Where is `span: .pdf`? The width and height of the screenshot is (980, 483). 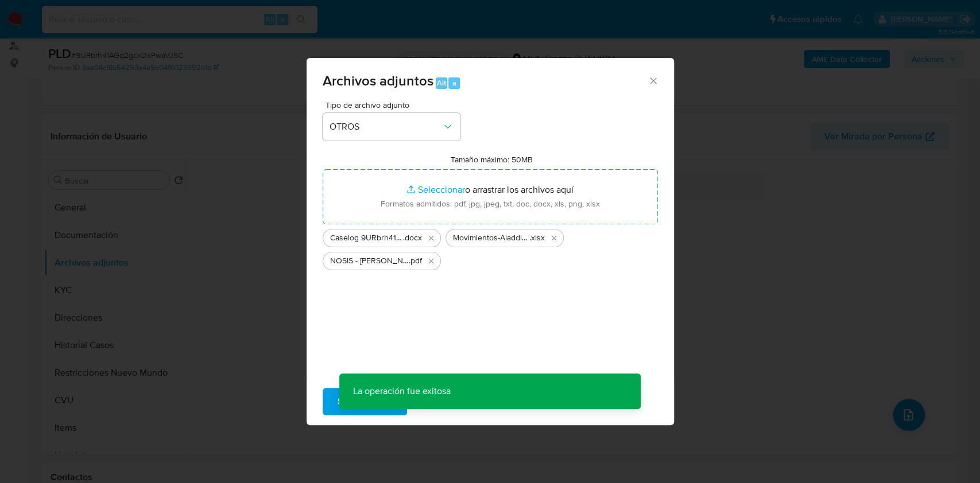
span: .pdf is located at coordinates (415, 261).